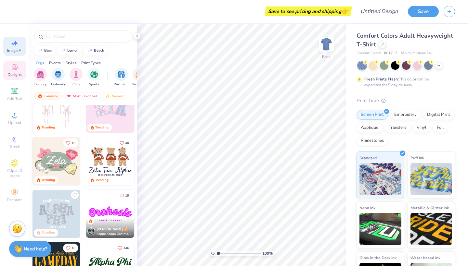 This screenshot has height=266, width=468. I want to click on img: topCreatorCrown.gif, so click(126, 229).